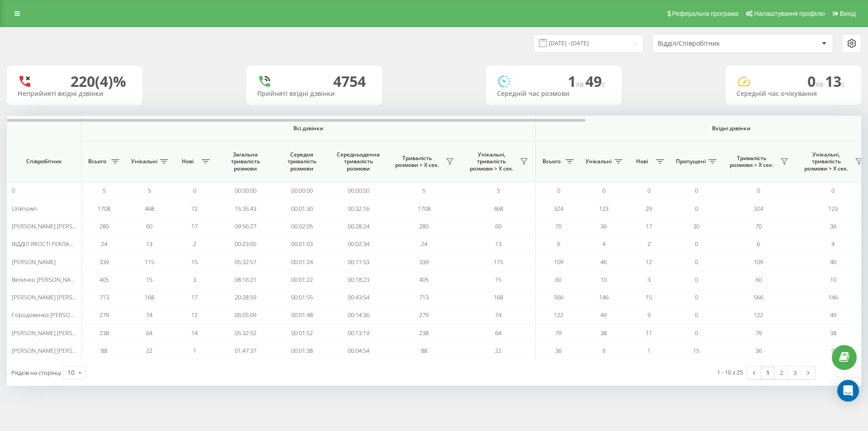 The height and width of the screenshot is (431, 868). I want to click on span: 46, so click(833, 262).